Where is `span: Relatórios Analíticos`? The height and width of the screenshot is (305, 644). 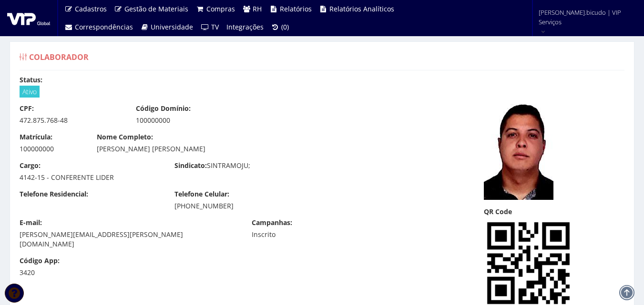
span: Relatórios Analíticos is located at coordinates (361, 9).